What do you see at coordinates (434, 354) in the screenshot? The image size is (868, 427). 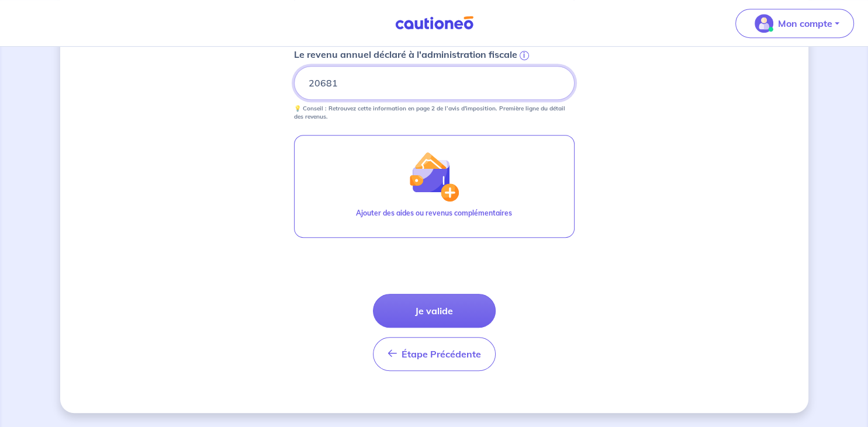 I see `button: Étape Précédente` at bounding box center [434, 354].